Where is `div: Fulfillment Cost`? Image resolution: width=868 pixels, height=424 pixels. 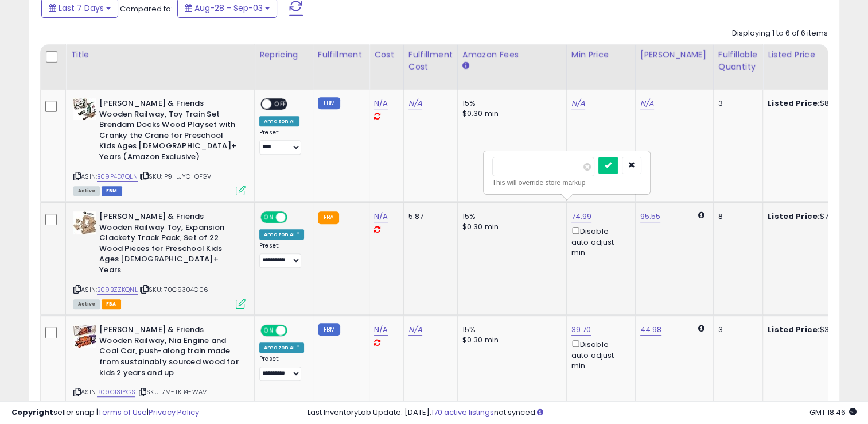
div: Fulfillment Cost is located at coordinates (431, 61).